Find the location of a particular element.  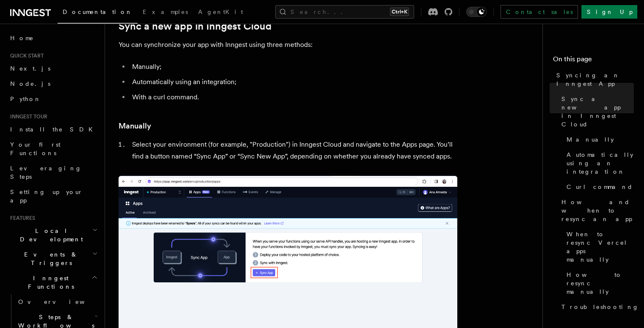

span: Quick start is located at coordinates (25, 56).